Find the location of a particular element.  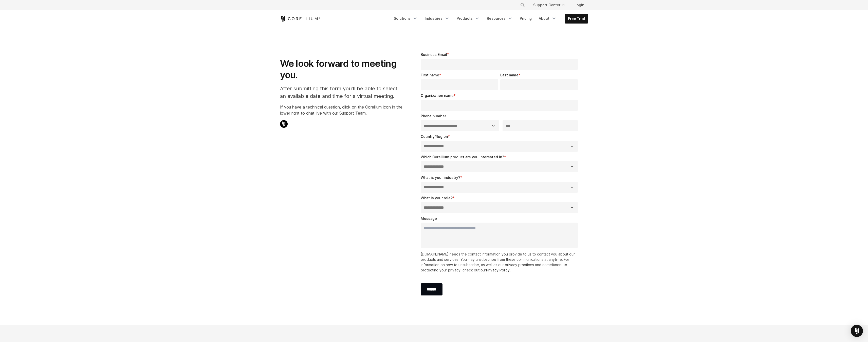

a: Solutions is located at coordinates (406, 18).